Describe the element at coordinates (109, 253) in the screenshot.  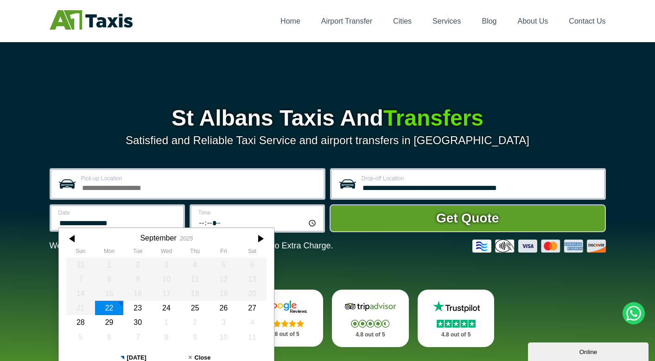
I see `th: Monday` at that location.